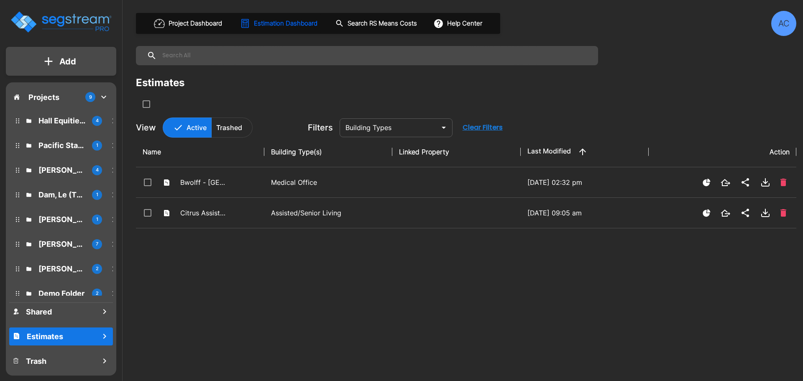  What do you see at coordinates (62, 293) in the screenshot?
I see `p: Demo Folder` at bounding box center [62, 293].